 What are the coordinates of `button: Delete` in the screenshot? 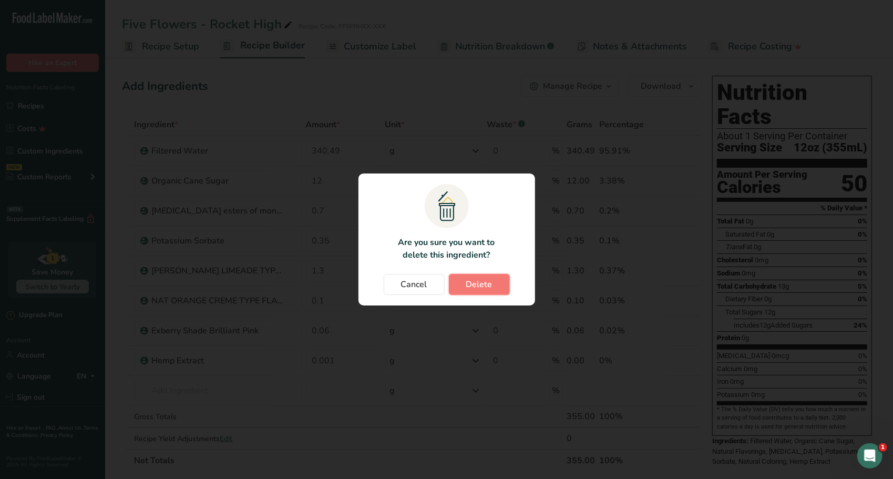 It's located at (480, 284).